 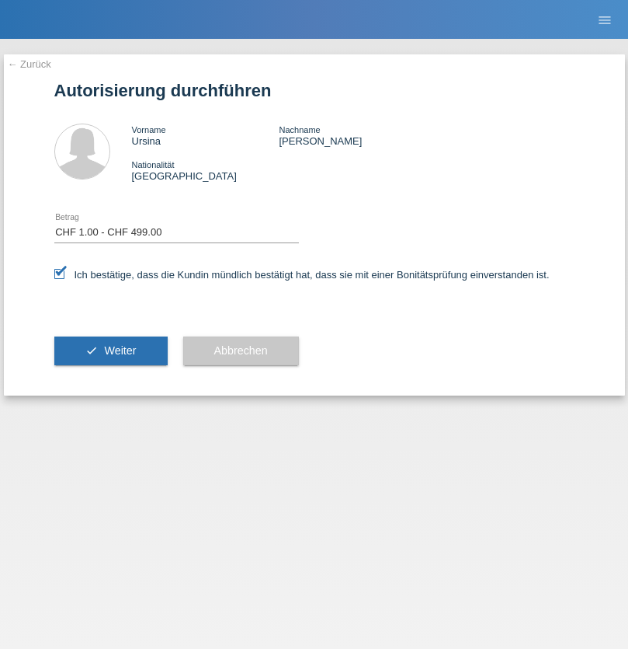 What do you see at coordinates (30, 64) in the screenshot?
I see `a: ← Zurück` at bounding box center [30, 64].